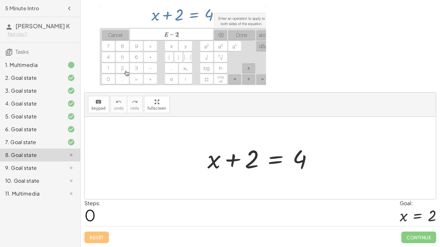 This screenshot has width=440, height=247. I want to click on span: undo, so click(119, 109).